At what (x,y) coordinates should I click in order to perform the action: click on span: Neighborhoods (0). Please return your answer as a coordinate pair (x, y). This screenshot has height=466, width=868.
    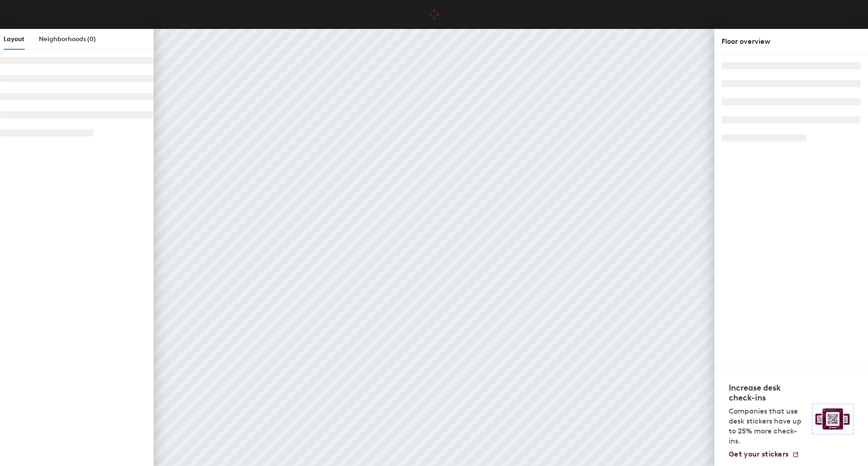
    Looking at the image, I should click on (67, 39).